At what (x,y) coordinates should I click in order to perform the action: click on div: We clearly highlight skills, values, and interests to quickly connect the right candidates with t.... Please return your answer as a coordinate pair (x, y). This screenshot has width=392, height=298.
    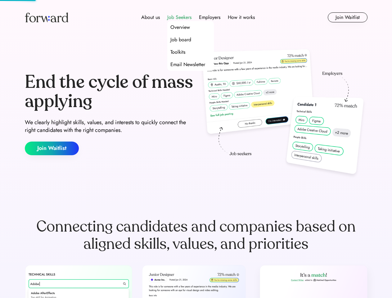
    Looking at the image, I should click on (109, 126).